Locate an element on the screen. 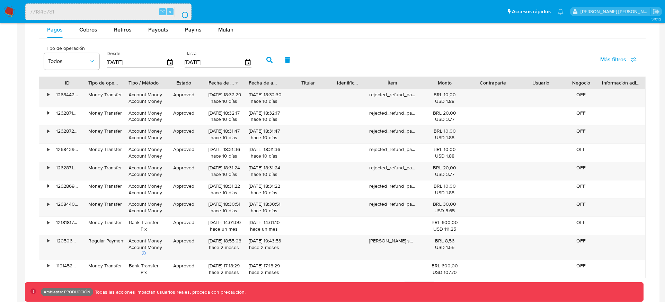 This screenshot has height=302, width=665. span: Accesos rápidos is located at coordinates (532, 11).